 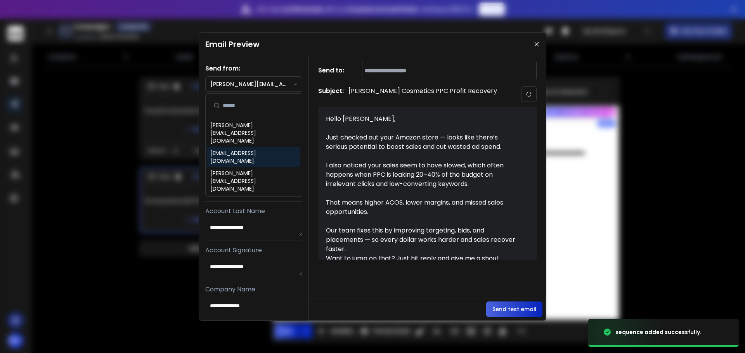 What do you see at coordinates (423, 240) in the screenshot?
I see `div: Our team fixes this by improving targeting, bids, and placements — so every dollar works harder a...` at bounding box center [423, 240].